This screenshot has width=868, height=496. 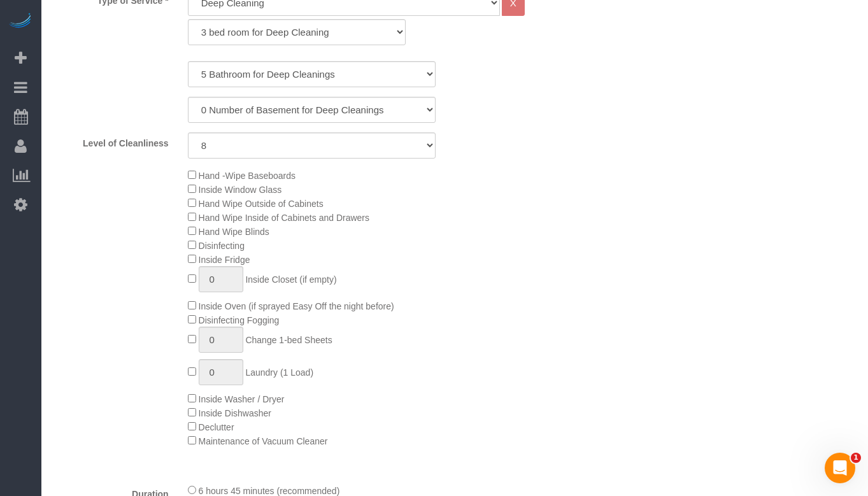 What do you see at coordinates (20, 22) in the screenshot?
I see `img: Automaid Logo` at bounding box center [20, 22].